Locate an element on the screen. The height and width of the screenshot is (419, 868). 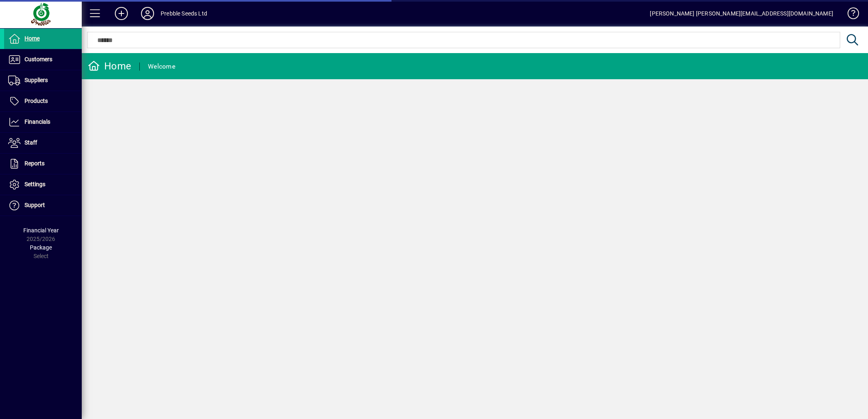
a: Suppliers is located at coordinates (43, 80).